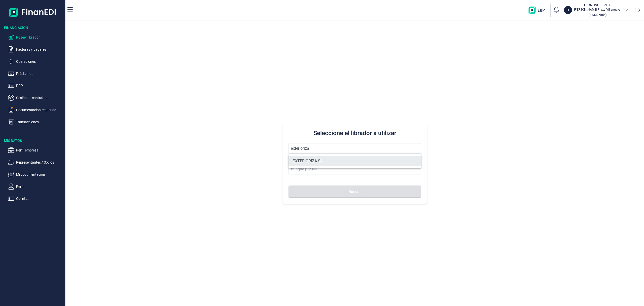 The image size is (644, 306). I want to click on p: Perfil, so click(40, 186).